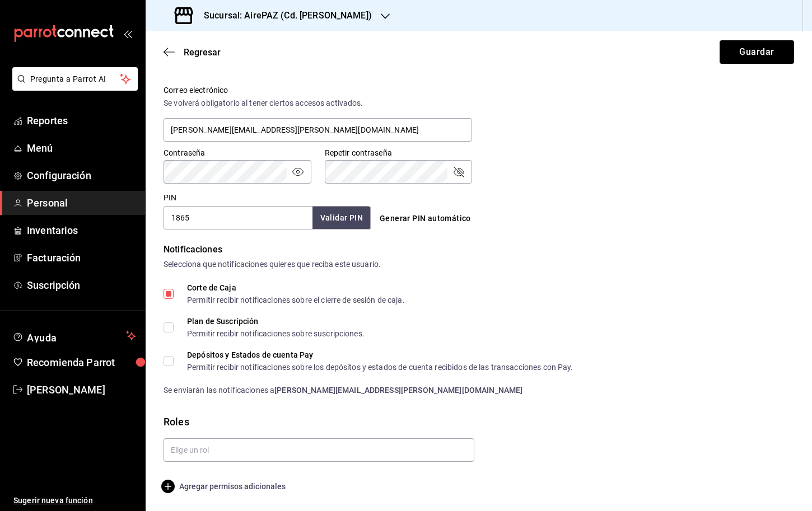  What do you see at coordinates (479, 422) in the screenshot?
I see `div: Roles` at bounding box center [479, 422].